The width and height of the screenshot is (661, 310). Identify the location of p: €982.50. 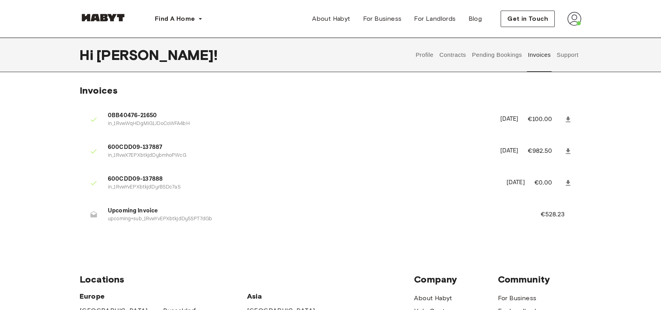
(545, 151).